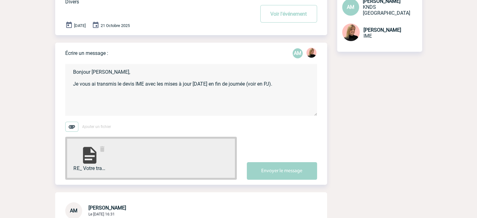 The image size is (477, 218). I want to click on span: RE_ Votre transfert ..., so click(90, 168).